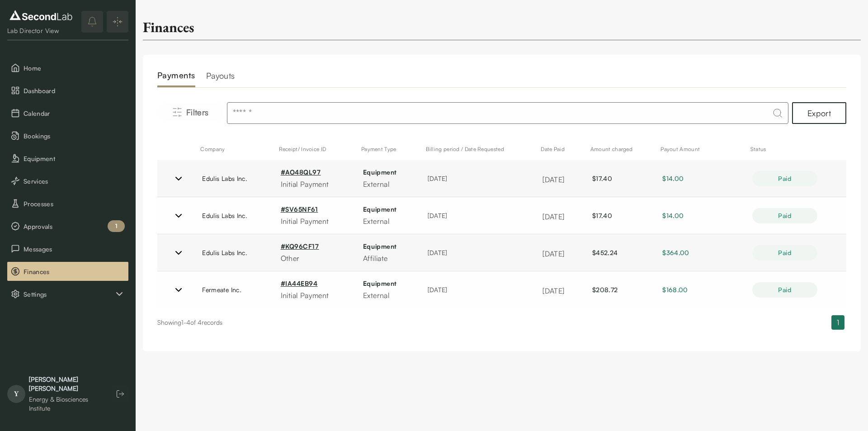  Describe the element at coordinates (68, 113) in the screenshot. I see `button: Calendar` at that location.